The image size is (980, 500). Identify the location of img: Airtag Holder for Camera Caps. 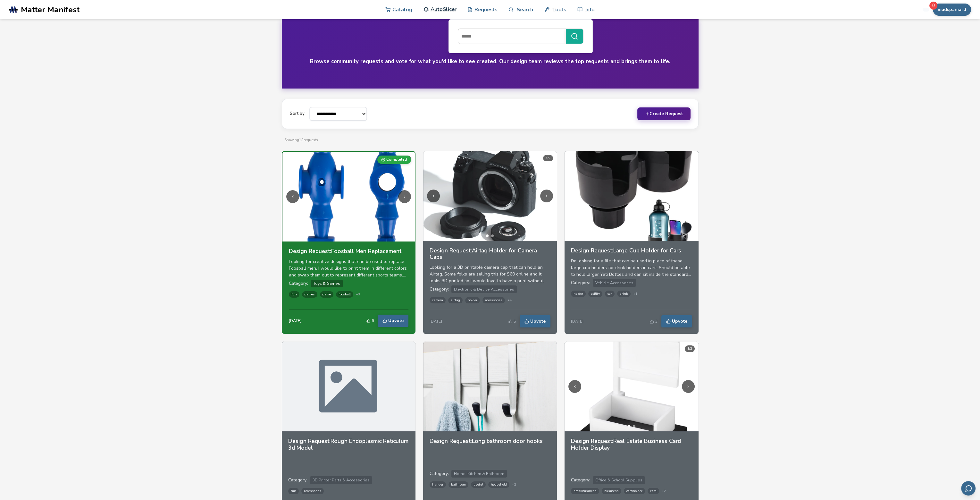
(490, 196).